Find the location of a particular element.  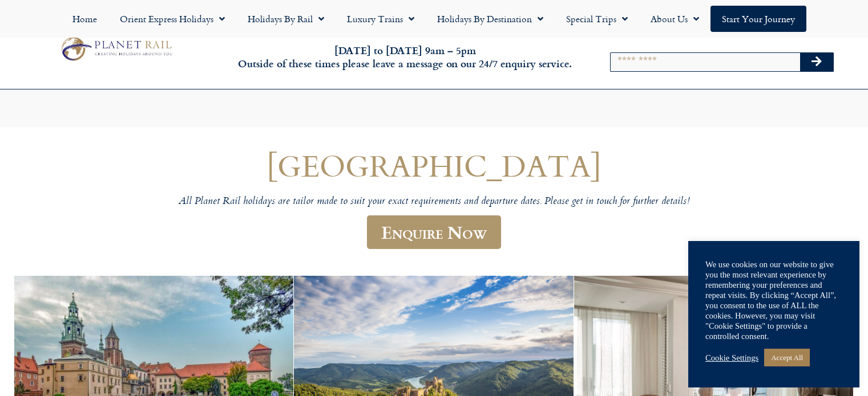

nav: Menu is located at coordinates (434, 19).